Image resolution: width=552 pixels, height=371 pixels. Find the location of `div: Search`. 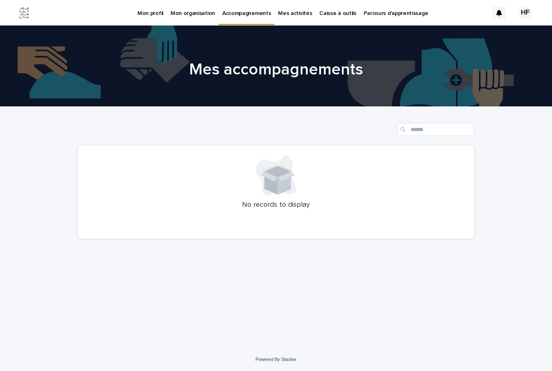

div: Search is located at coordinates (436, 129).